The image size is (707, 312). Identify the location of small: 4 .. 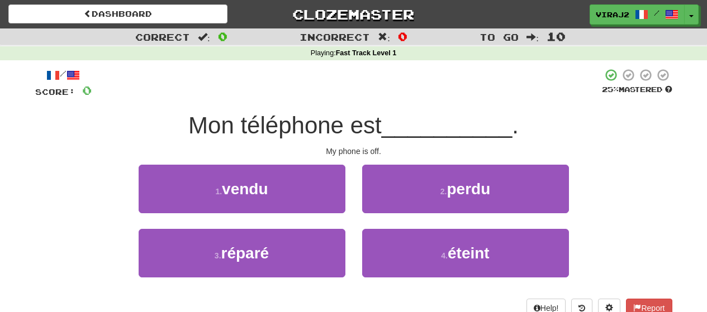
(444, 256).